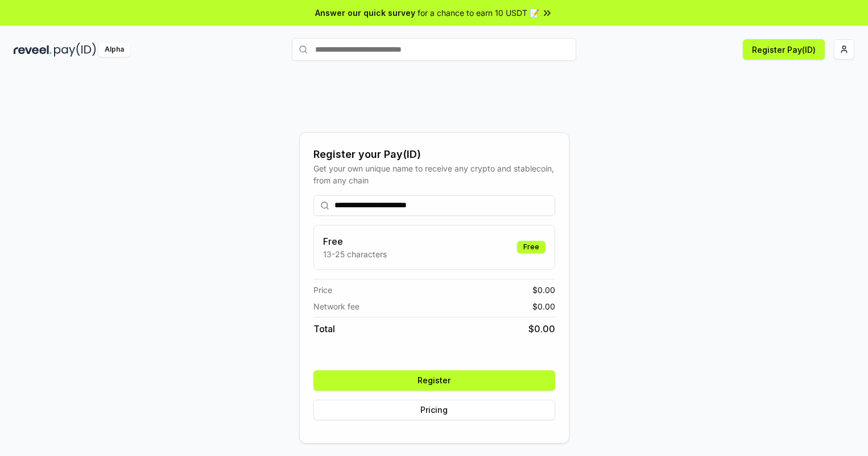 The width and height of the screenshot is (868, 456). Describe the element at coordinates (323, 290) in the screenshot. I see `span: Price` at that location.